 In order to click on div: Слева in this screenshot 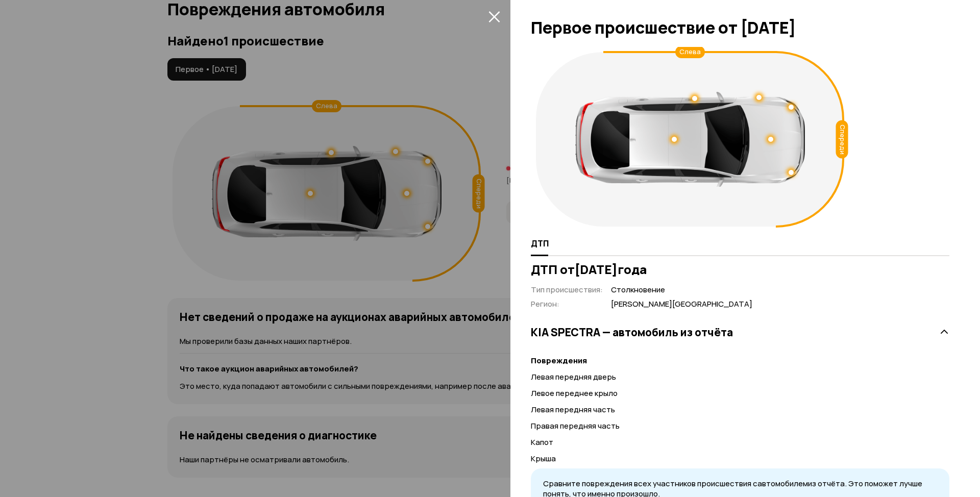, I will do `click(690, 52)`.